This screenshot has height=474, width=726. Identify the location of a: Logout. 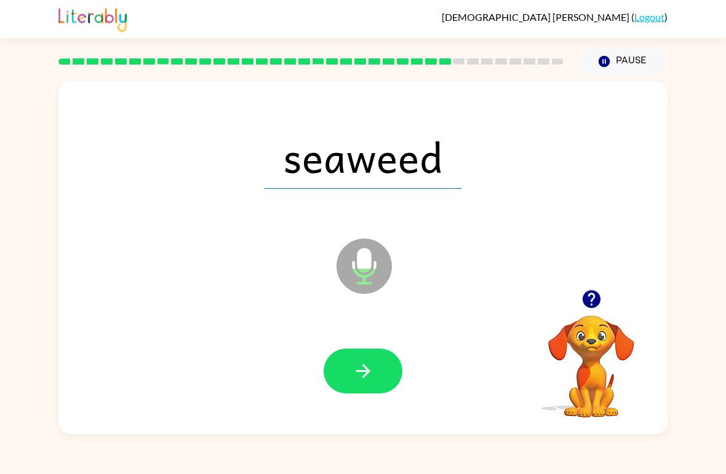
(649, 17).